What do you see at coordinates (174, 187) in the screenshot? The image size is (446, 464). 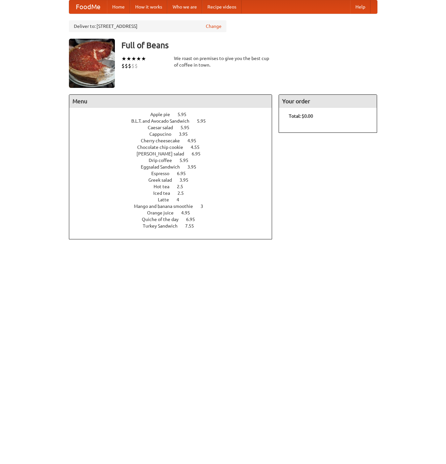 I see `a: Hot tea 2.5` at bounding box center [174, 187].